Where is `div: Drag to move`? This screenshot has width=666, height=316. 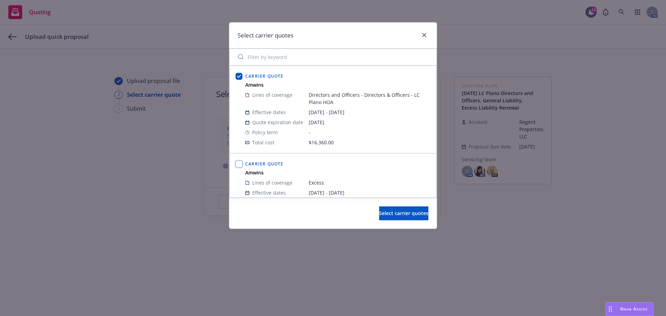 div: Drag to move is located at coordinates (610, 309).